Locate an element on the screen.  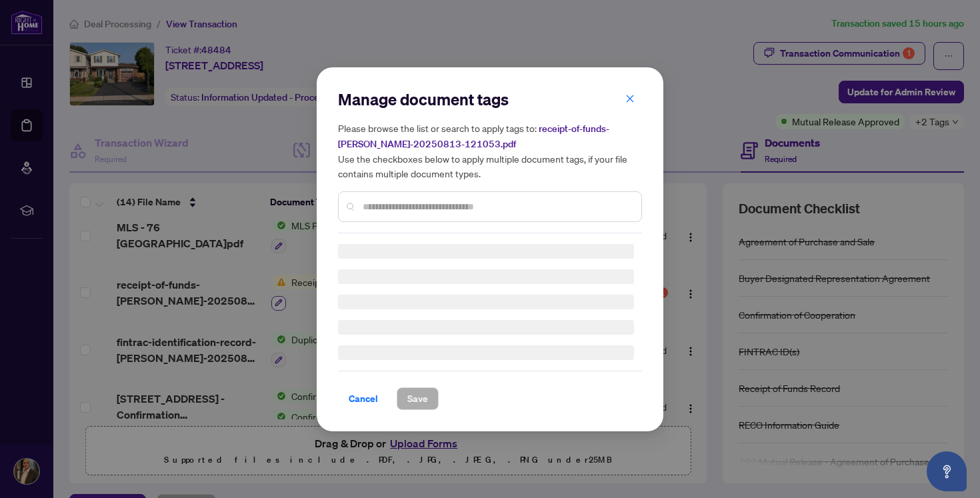
h5: Please browse the list or search to apply tags to: Use the checkboxes below to apply multiple doc... is located at coordinates (490, 151).